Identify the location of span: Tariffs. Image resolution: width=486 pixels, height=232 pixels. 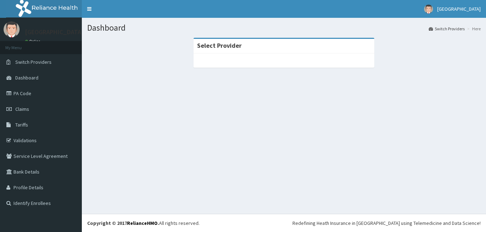
(22, 125).